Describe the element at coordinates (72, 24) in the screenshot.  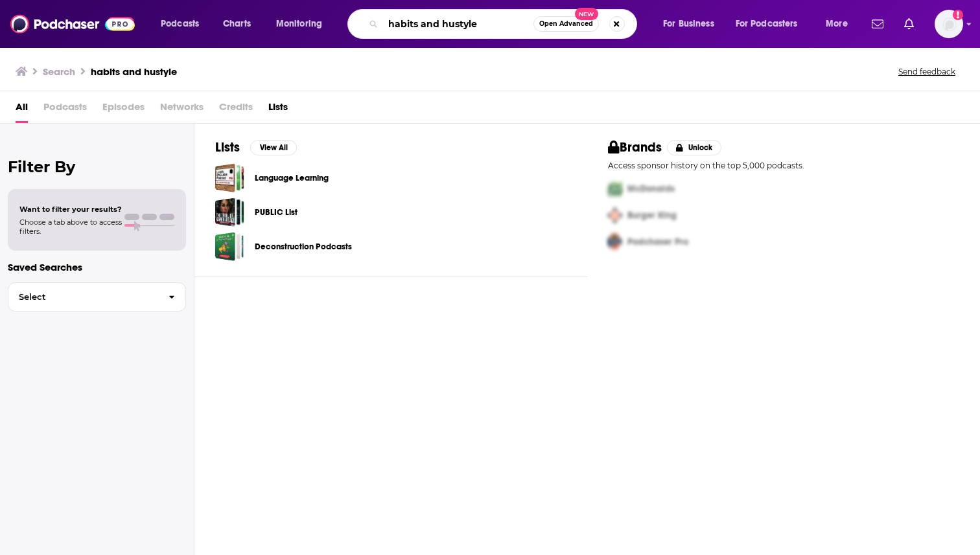
I see `img: Podchaser - Follow, Share and Rate Podcasts` at that location.